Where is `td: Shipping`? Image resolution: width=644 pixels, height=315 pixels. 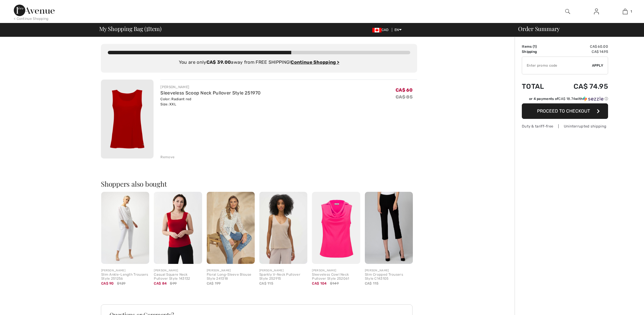
td: Shipping is located at coordinates (539, 52).